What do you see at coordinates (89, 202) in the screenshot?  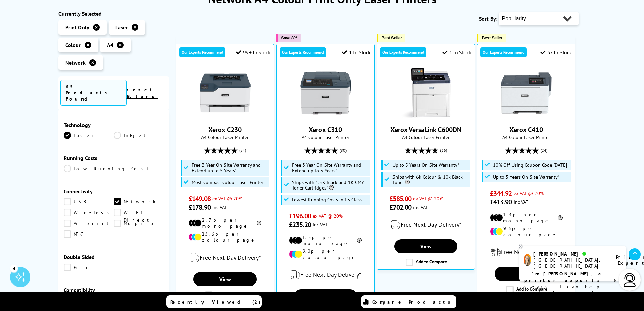 I see `a: USB` at bounding box center [89, 202].